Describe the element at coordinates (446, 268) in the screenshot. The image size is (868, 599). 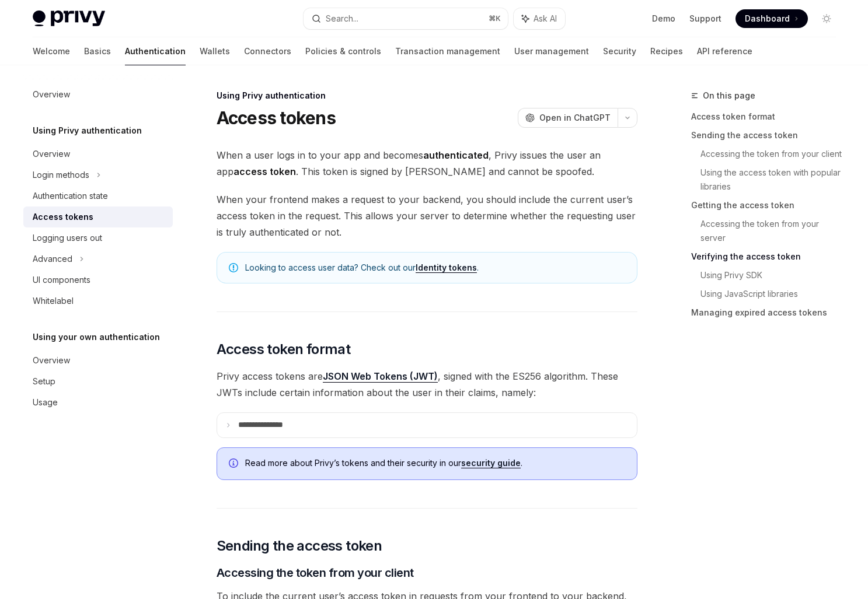
I see `a: Identity tokens` at that location.